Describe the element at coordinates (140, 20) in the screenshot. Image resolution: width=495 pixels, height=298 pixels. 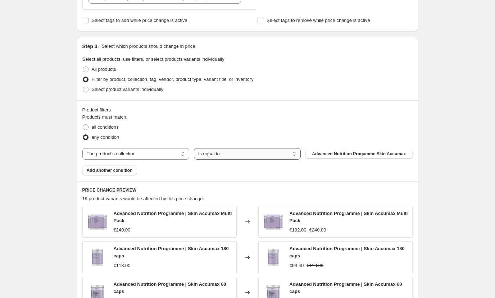
I see `span: Select tags to add while price change is active` at that location.